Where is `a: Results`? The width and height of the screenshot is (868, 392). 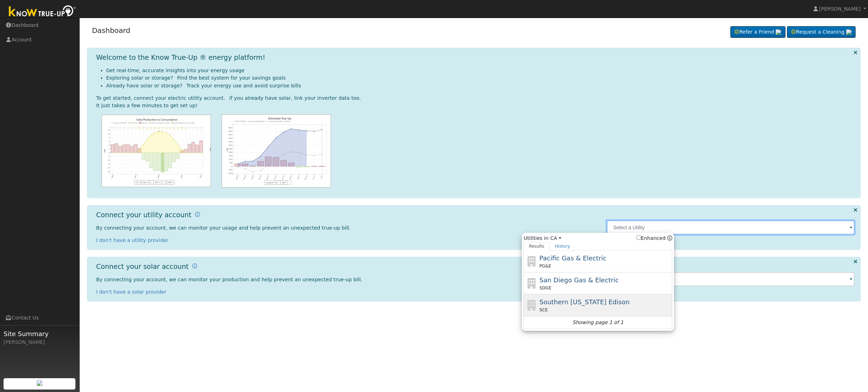
a: Results is located at coordinates (536, 246).